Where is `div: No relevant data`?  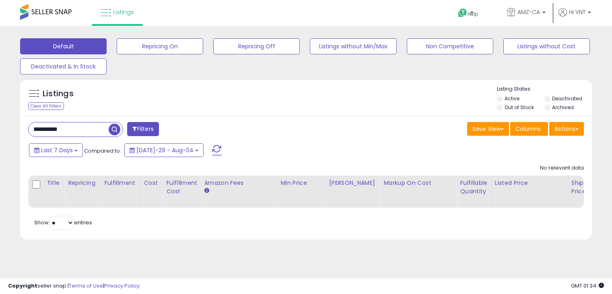
div: No relevant data is located at coordinates (561, 168).